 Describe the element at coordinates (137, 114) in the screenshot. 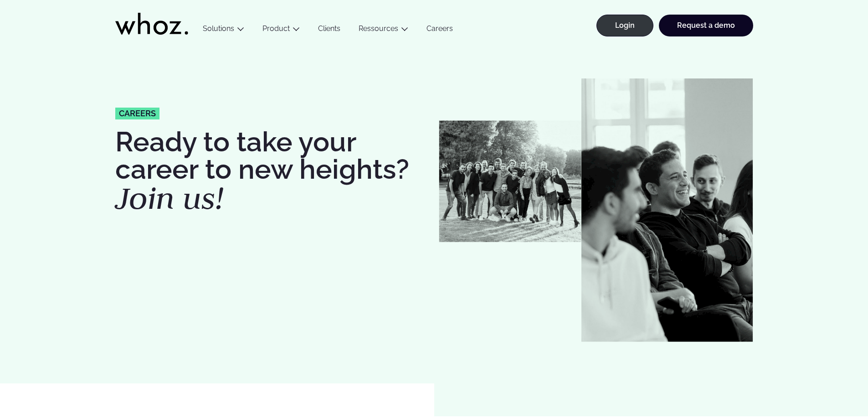

I see `span: careers` at that location.